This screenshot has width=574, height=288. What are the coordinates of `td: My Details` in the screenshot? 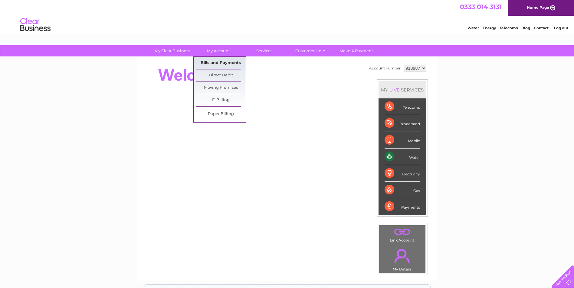 It's located at (402, 259).